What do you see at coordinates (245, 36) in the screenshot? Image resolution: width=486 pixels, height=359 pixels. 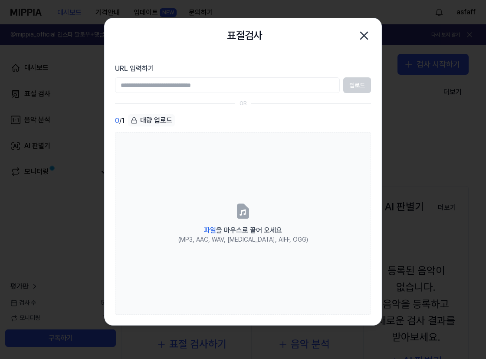 I see `h2: 표절검사` at bounding box center [245, 36].